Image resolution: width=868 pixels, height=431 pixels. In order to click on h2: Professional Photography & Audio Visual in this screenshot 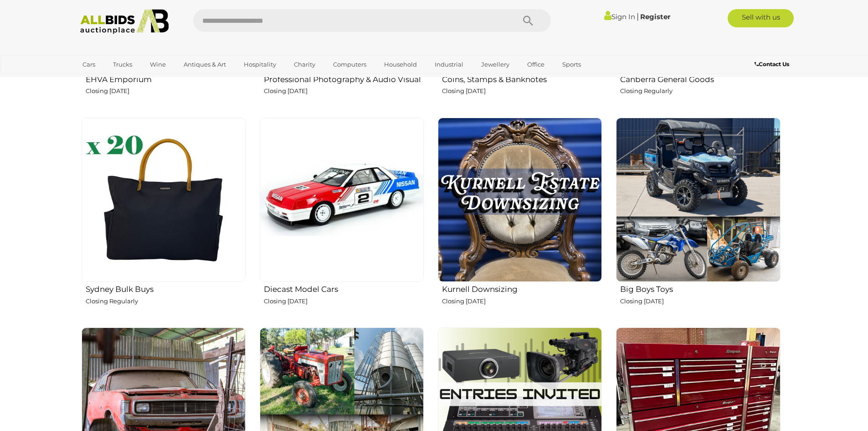, I will do `click(343, 78)`.